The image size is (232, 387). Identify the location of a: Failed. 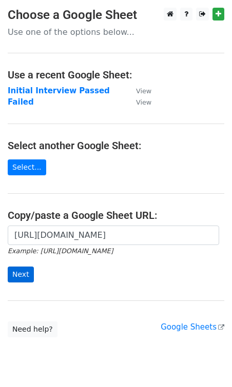
(20, 102).